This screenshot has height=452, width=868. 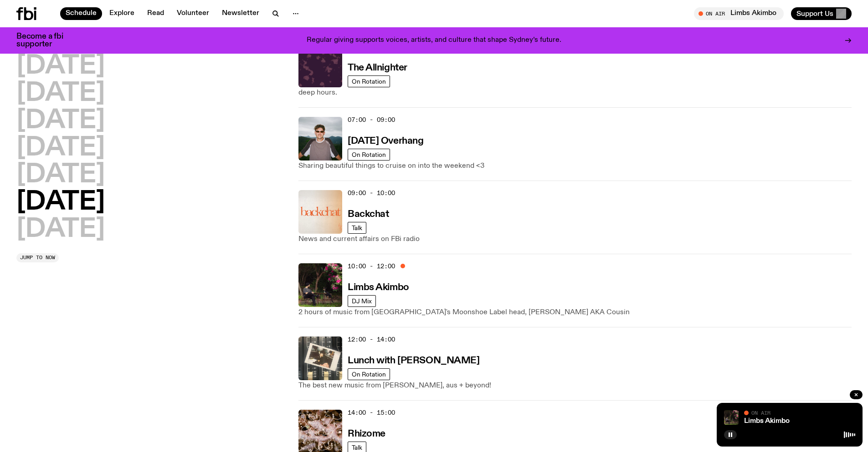 What do you see at coordinates (371, 266) in the screenshot?
I see `span: 10:00 - 12:00` at bounding box center [371, 266].